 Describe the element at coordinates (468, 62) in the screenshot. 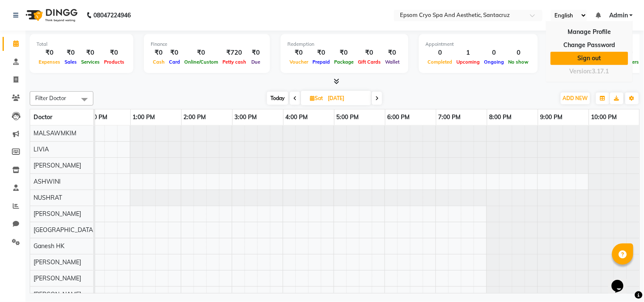

I see `span: Upcoming` at that location.